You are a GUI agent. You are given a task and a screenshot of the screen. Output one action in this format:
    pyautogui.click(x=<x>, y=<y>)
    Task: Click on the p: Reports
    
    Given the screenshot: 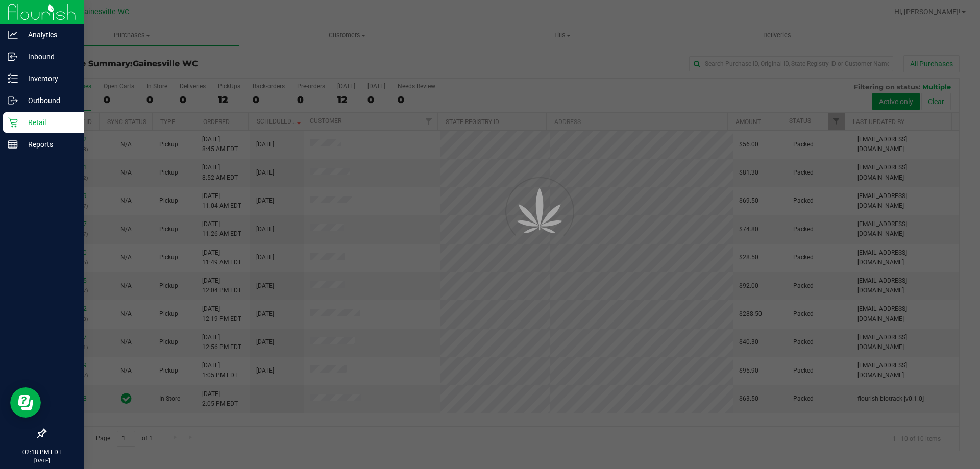 What is the action you would take?
    pyautogui.click(x=49, y=144)
    